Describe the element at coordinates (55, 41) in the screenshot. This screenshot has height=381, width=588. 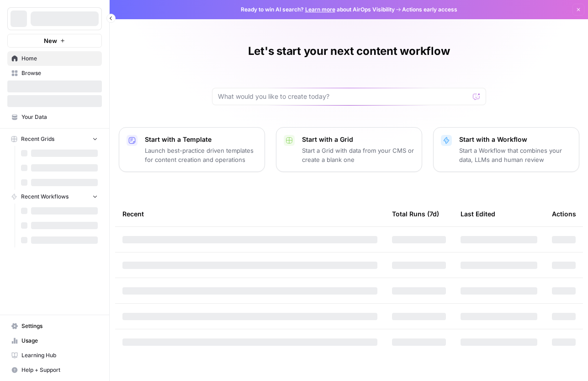
I see `button: New` at that location.